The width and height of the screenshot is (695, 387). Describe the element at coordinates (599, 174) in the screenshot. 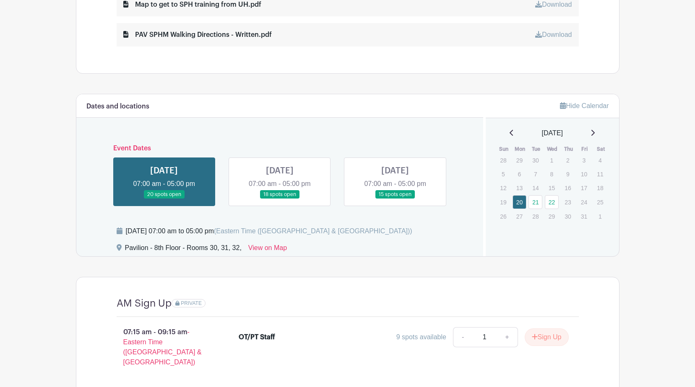

I see `p: 11` at that location.